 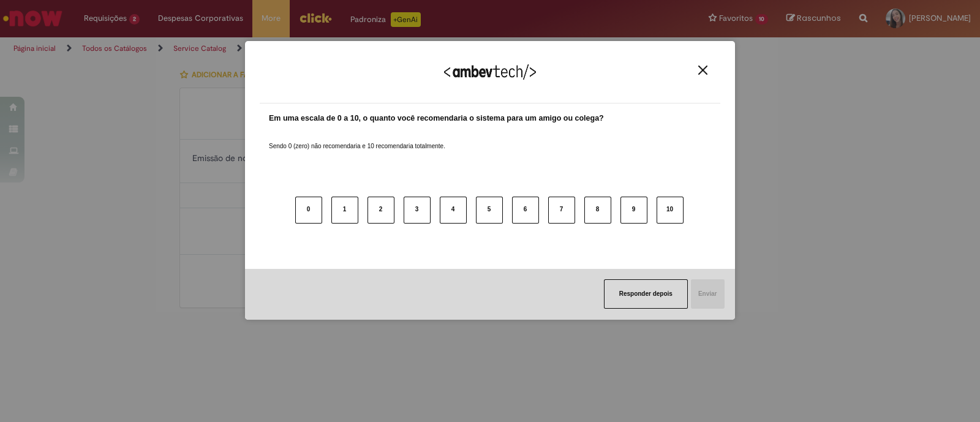 I want to click on label: Em uma escala de 0 a 10, o quanto você recomendaria o sistema para um amigo ou colega?, so click(x=436, y=118).